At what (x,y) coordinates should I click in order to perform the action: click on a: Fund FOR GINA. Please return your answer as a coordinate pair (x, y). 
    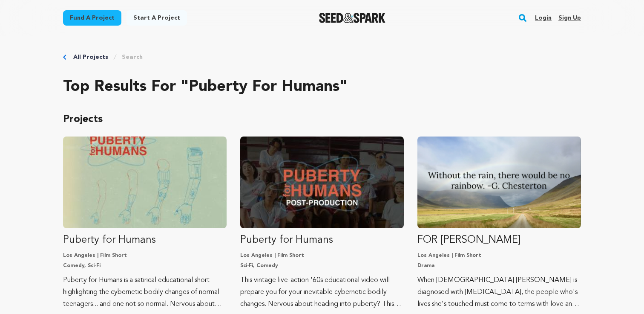
    Looking at the image, I should click on (499, 223).